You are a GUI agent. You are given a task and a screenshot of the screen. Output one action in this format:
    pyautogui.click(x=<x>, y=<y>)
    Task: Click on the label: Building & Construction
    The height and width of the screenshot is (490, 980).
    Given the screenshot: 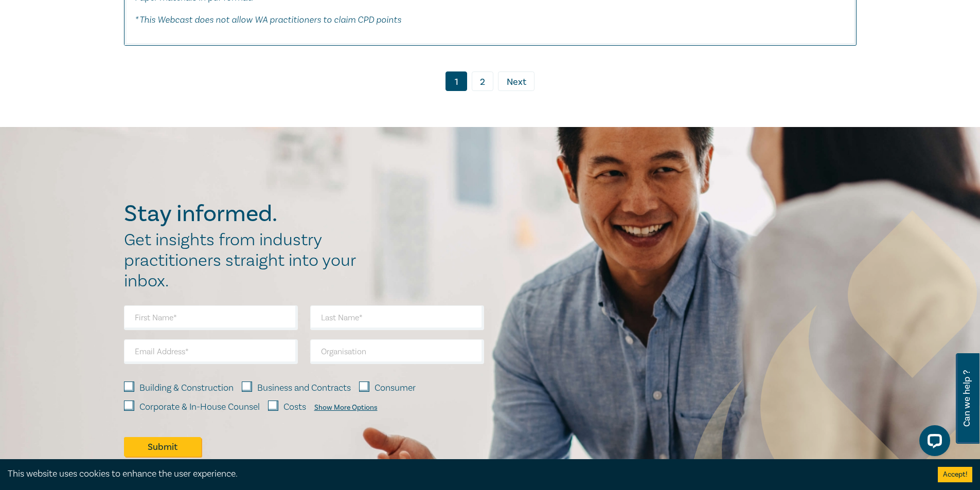 What is the action you would take?
    pyautogui.click(x=186, y=388)
    